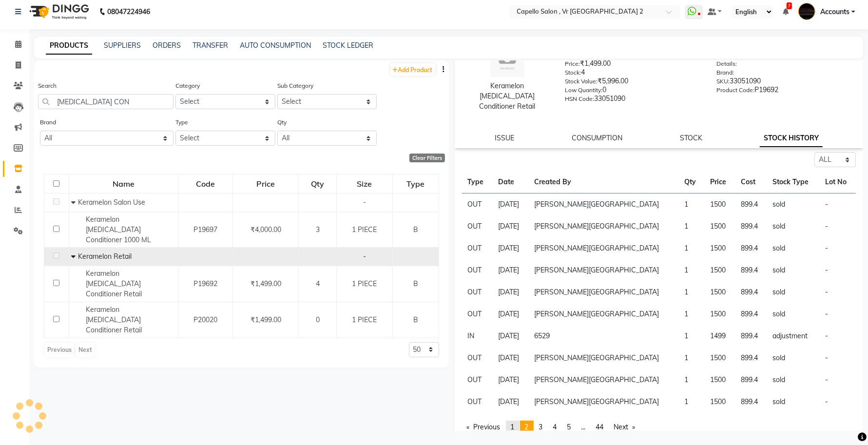 Image resolution: width=868 pixels, height=445 pixels. What do you see at coordinates (75, 257) in the screenshot?
I see `span: Collapse Row` at bounding box center [75, 257].